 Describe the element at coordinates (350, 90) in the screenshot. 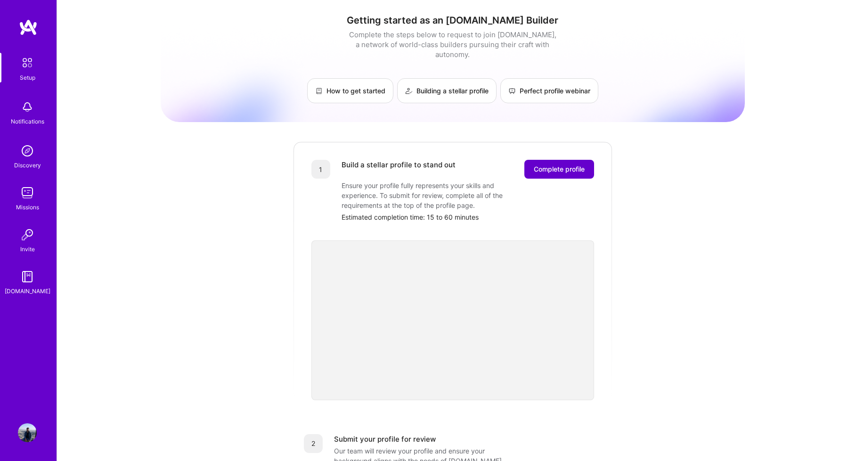

I see `a: How to get started` at that location.